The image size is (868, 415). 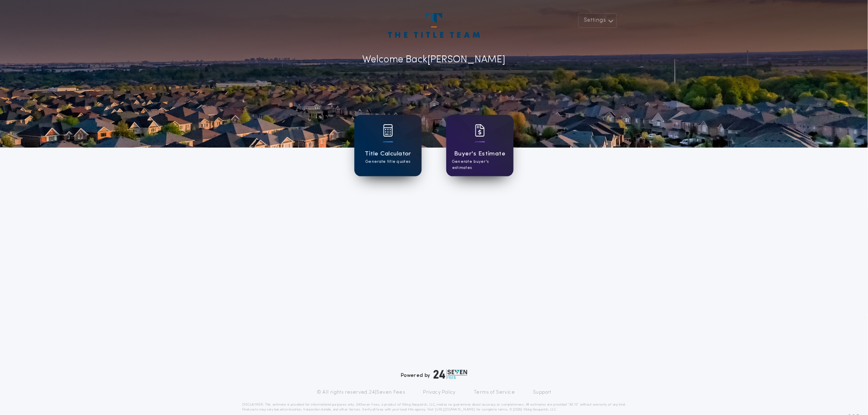 I want to click on h1: Buyer's Estimate, so click(x=479, y=154).